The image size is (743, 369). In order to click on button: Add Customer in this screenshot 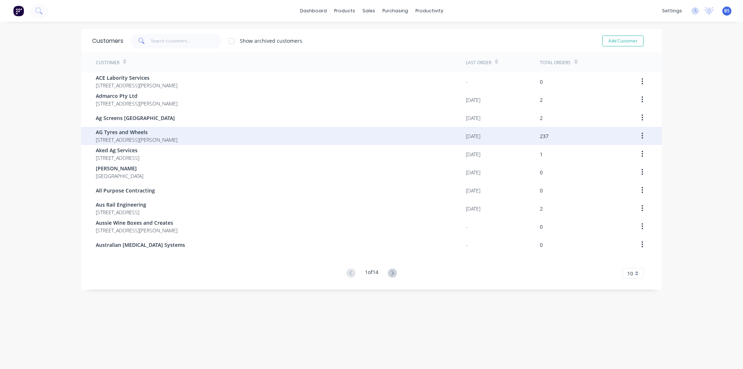, I will do `click(623, 41)`.